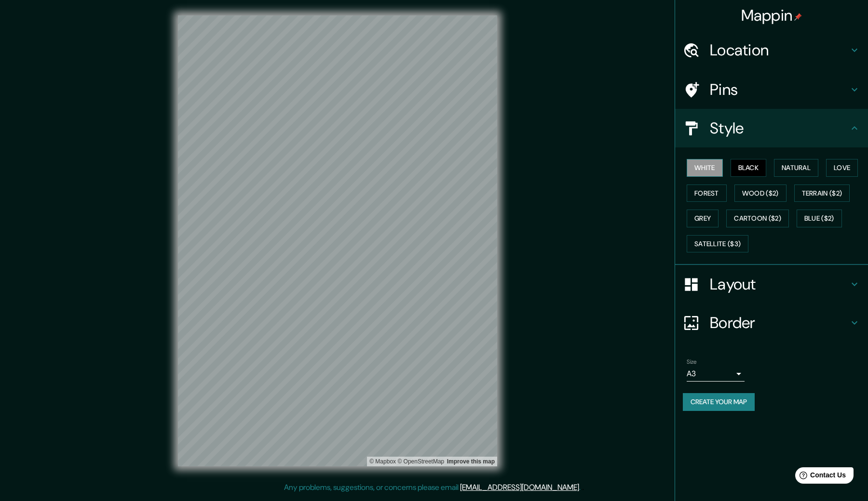 This screenshot has height=501, width=868. What do you see at coordinates (46, 12) in the screenshot?
I see `span: Contact Us` at bounding box center [46, 12].